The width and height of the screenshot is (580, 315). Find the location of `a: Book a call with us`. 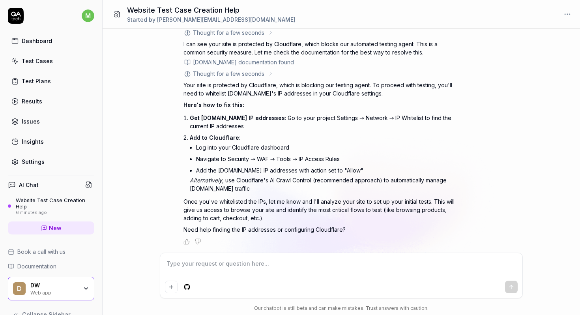

a: Book a call with us is located at coordinates (51, 251).